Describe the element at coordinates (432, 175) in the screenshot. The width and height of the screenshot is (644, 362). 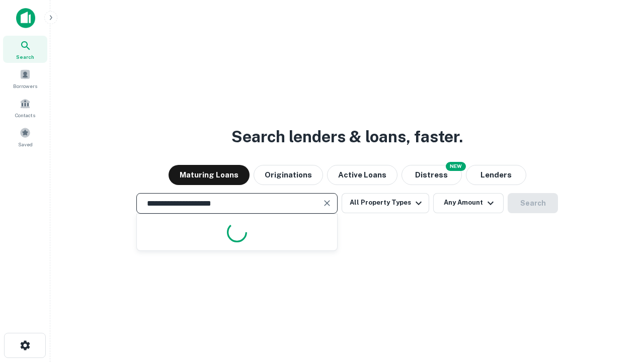
I see `button: Search distressed loans with lien and other non-mortgage details.` at that location.